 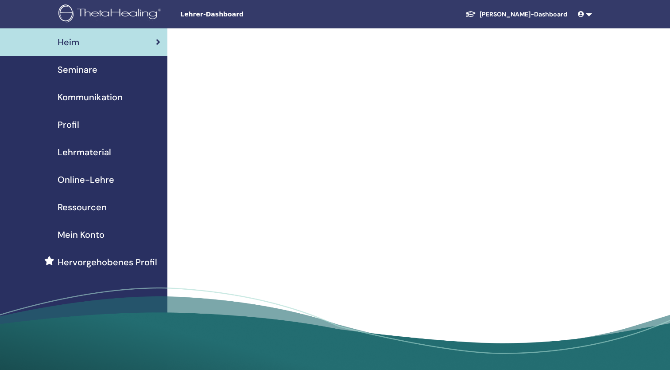 I want to click on span: Profil, so click(x=68, y=125).